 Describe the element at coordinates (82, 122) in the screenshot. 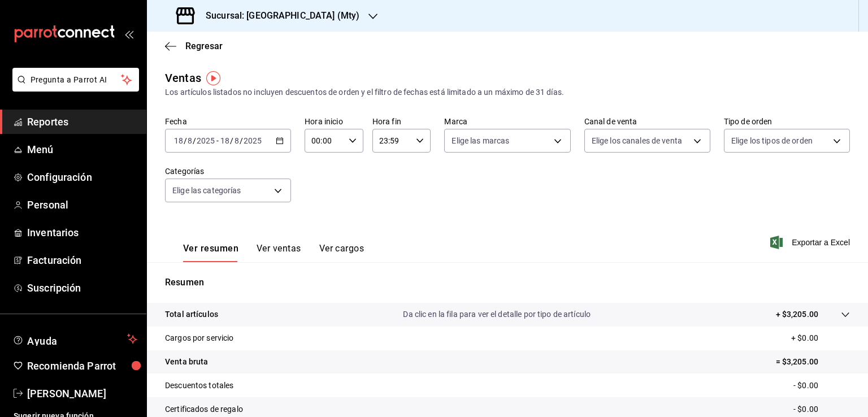

I see `span: Reportes` at that location.